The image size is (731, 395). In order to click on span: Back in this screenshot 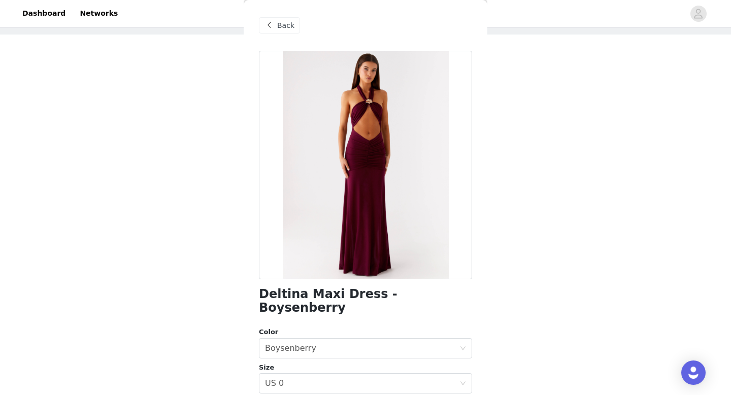, I will do `click(286, 25)`.